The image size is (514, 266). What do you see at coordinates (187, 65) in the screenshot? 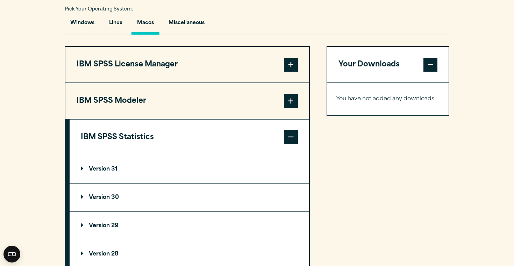
I see `button: IBM SPSS License Manager` at bounding box center [187, 65].